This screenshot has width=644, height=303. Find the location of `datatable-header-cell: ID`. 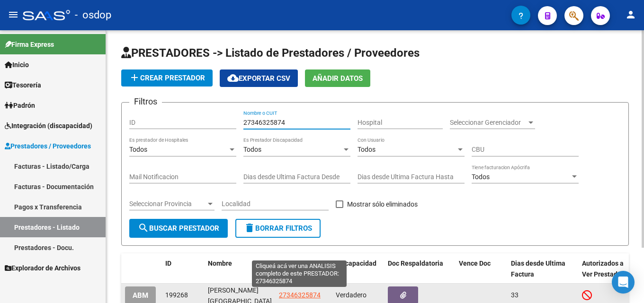

datatable-header-cell: ID is located at coordinates (183, 269).